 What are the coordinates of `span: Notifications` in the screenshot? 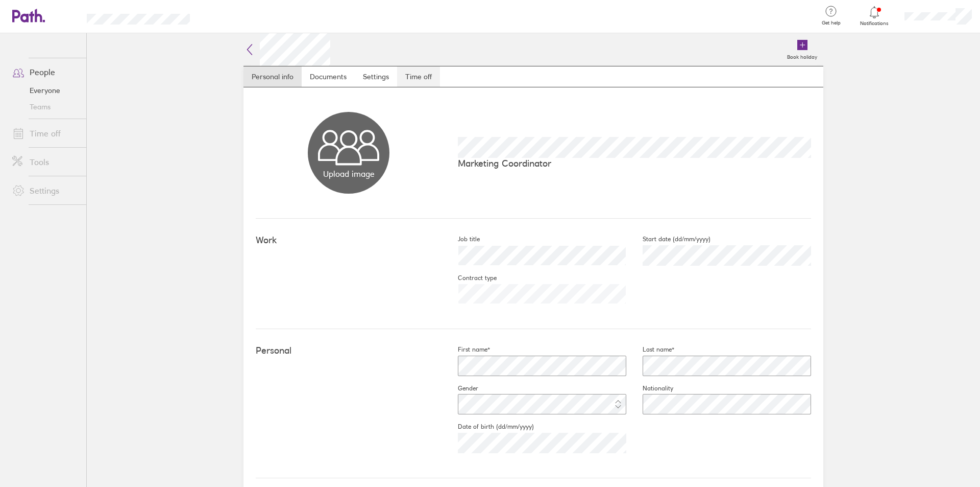 It's located at (875, 23).